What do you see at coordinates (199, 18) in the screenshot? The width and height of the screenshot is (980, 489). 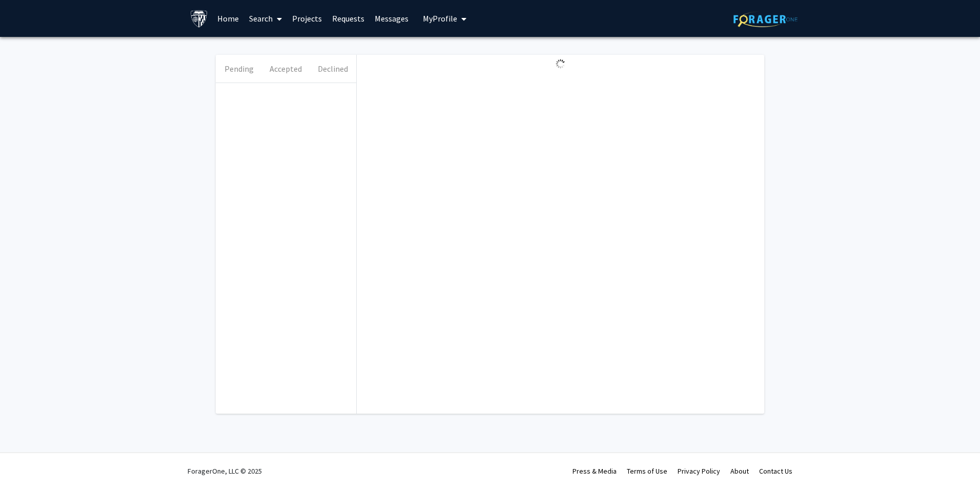 I see `img: Johns Hopkins University Logo` at bounding box center [199, 18].